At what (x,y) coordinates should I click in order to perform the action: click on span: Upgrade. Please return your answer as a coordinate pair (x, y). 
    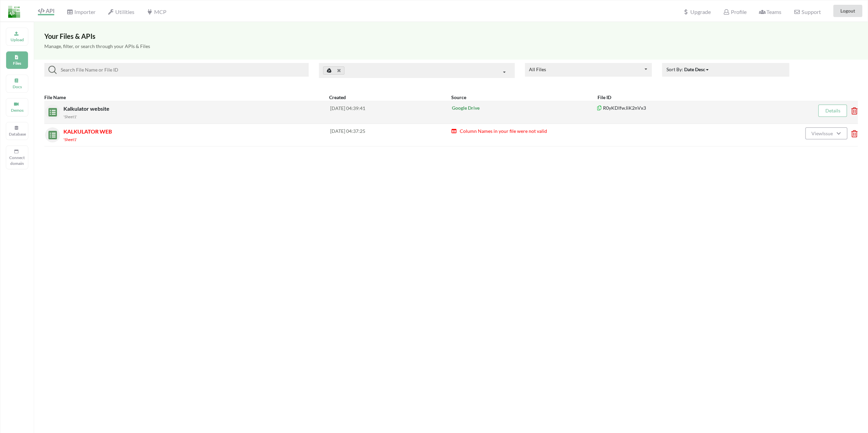
    Looking at the image, I should click on (697, 12).